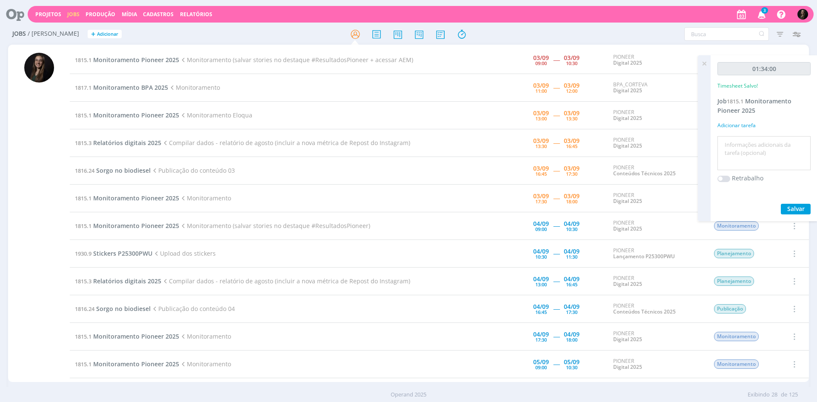  What do you see at coordinates (738, 86) in the screenshot?
I see `p: Timesheet Salvo!` at bounding box center [738, 86].